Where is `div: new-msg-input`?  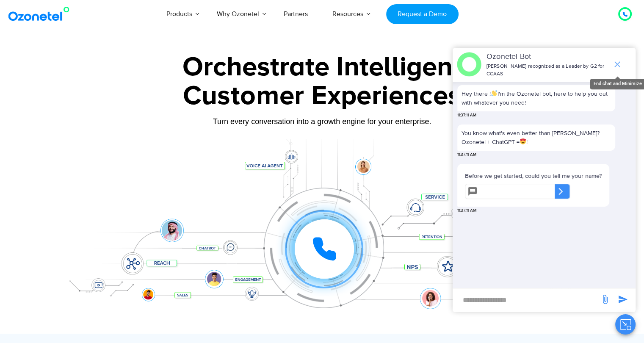 div: new-msg-input is located at coordinates (526, 300).